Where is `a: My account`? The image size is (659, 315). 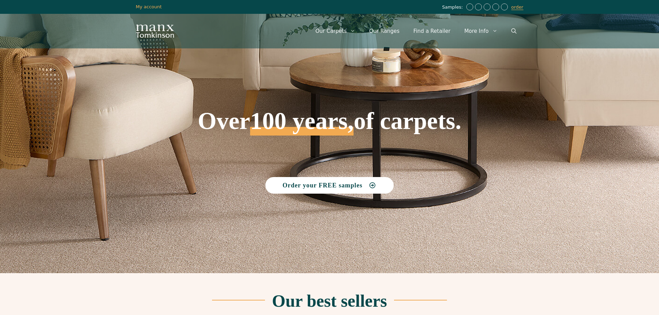
a: My account is located at coordinates (149, 7).